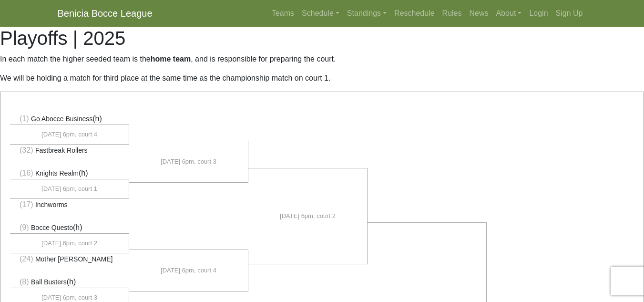 Image resolution: width=644 pixels, height=302 pixels. Describe the element at coordinates (24, 227) in the screenshot. I see `span: (9)` at that location.